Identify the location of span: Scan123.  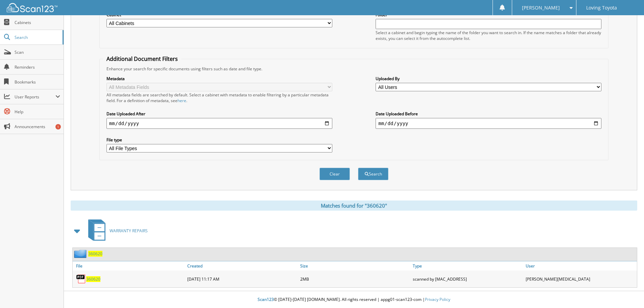
(266, 299).